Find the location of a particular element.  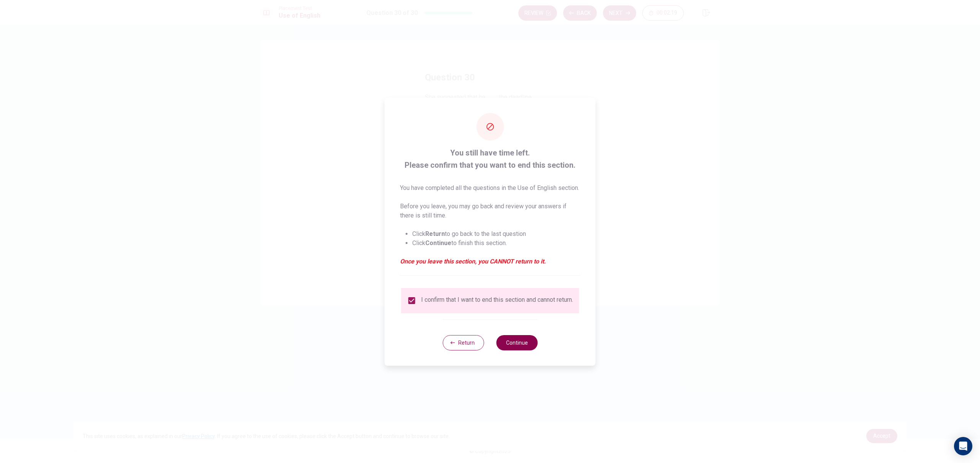

li: Click to finish this section. is located at coordinates (496, 243).